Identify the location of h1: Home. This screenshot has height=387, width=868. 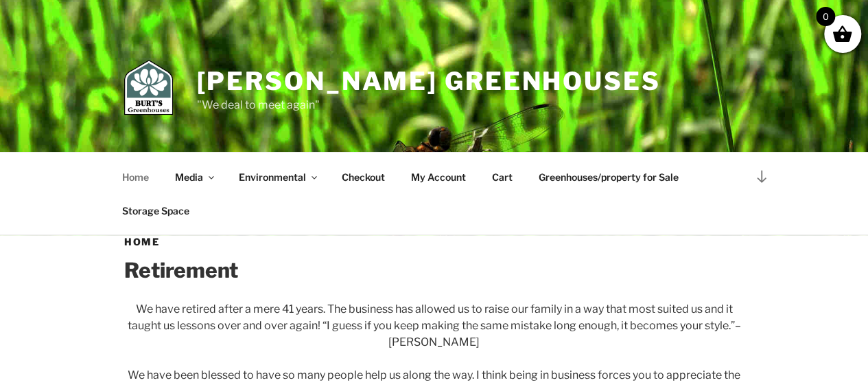
(434, 242).